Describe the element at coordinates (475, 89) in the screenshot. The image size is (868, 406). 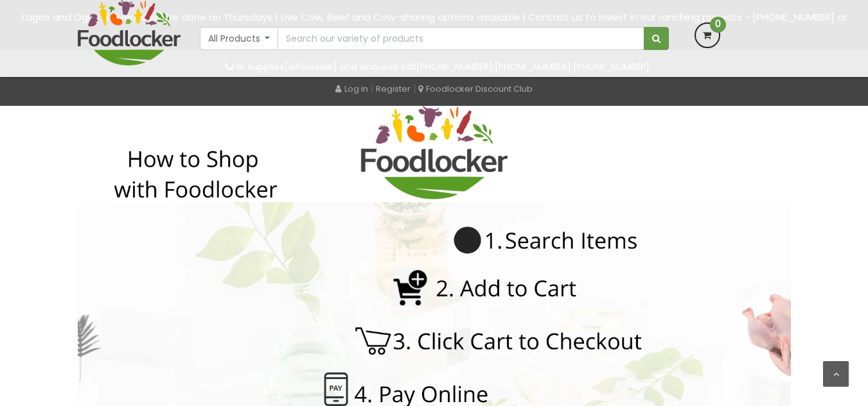
I see `a: Foodlocker Discount Club` at that location.